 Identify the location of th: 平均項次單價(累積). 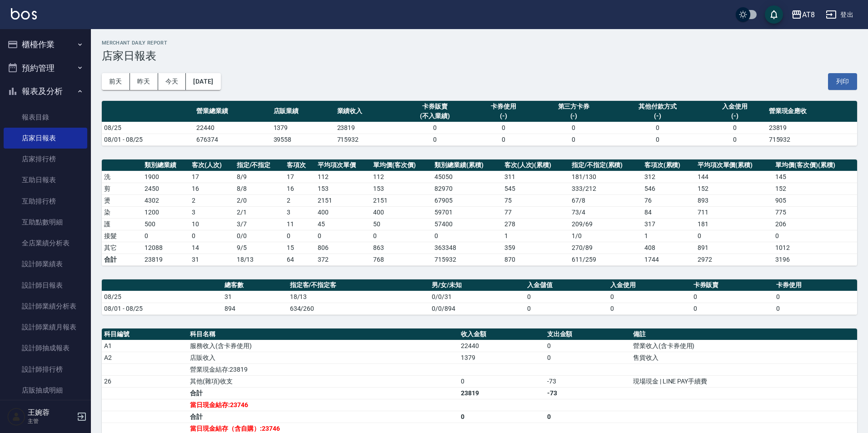
(734, 165).